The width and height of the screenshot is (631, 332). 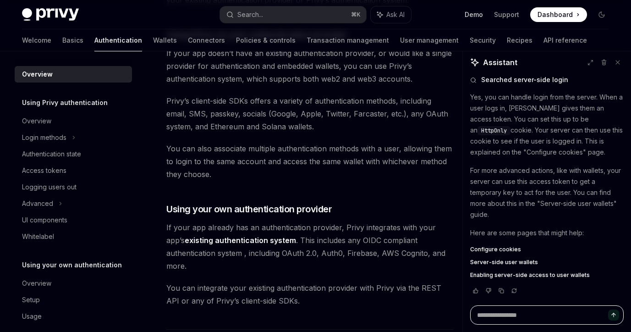 I want to click on h5: Using your own authentication, so click(x=72, y=265).